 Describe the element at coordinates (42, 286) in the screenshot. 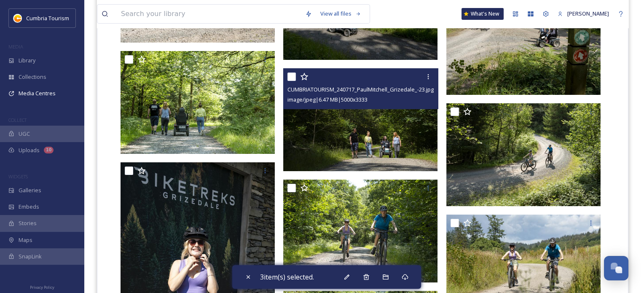

I see `a: Privacy Policy` at that location.